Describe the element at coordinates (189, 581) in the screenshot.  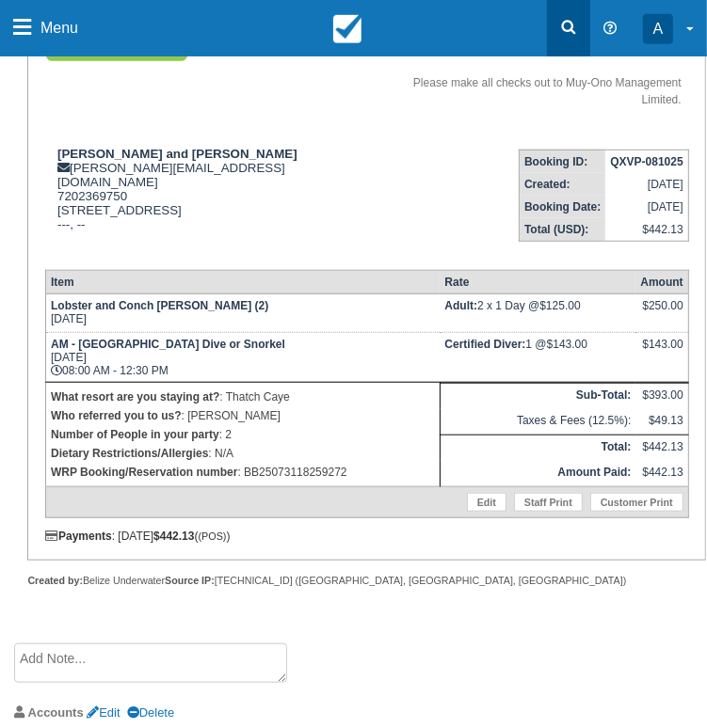
I see `strong: Source IP:` at that location.